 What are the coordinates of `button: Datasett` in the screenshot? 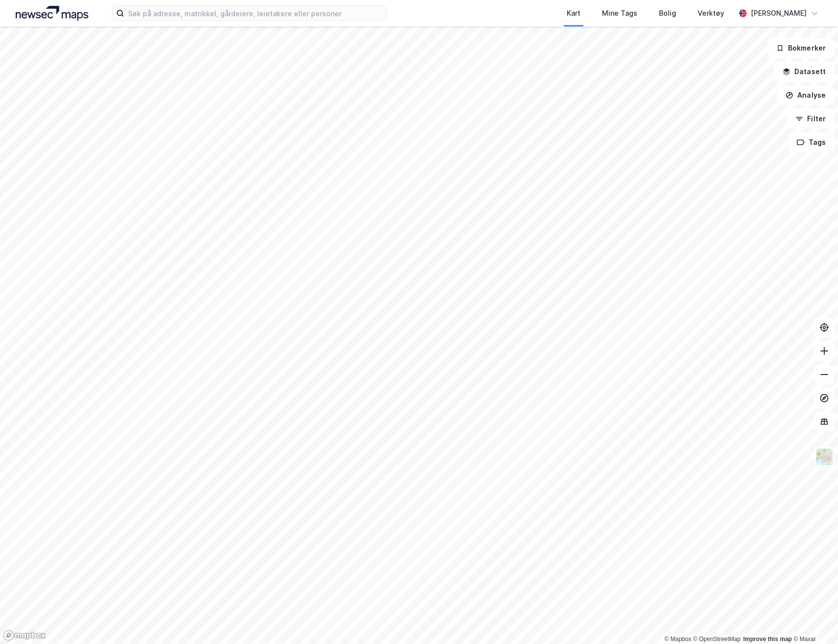 It's located at (804, 72).